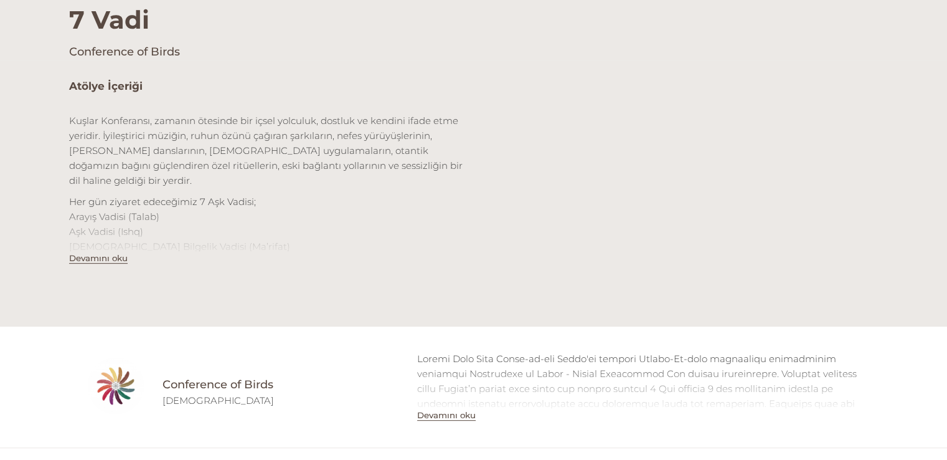 This screenshot has height=460, width=947. Describe the element at coordinates (280, 384) in the screenshot. I see `a: Conference of Birds` at that location.